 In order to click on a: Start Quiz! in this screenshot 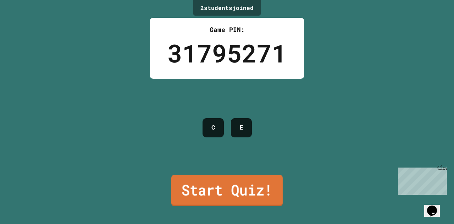, I will do `click(227, 191)`.